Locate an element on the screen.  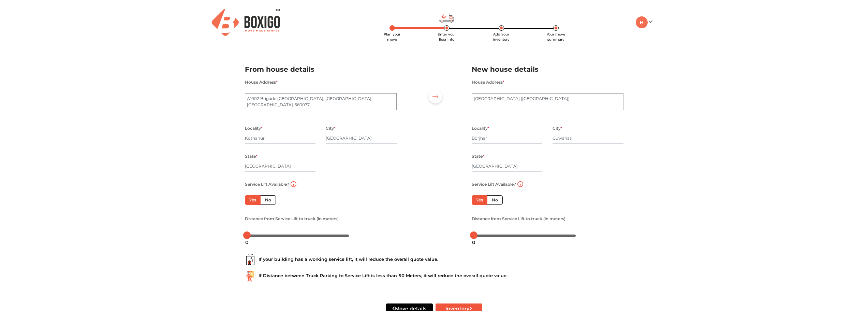
div: If Distance between Truck Parking to Service Lift is less than 50 Meters, it will reduce the over... is located at coordinates (434, 276).